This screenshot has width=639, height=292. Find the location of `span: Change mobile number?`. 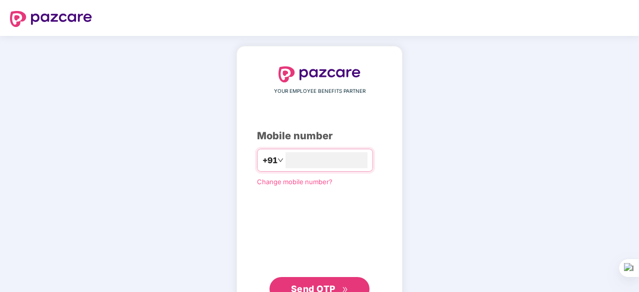

span: Change mobile number? is located at coordinates (294, 182).